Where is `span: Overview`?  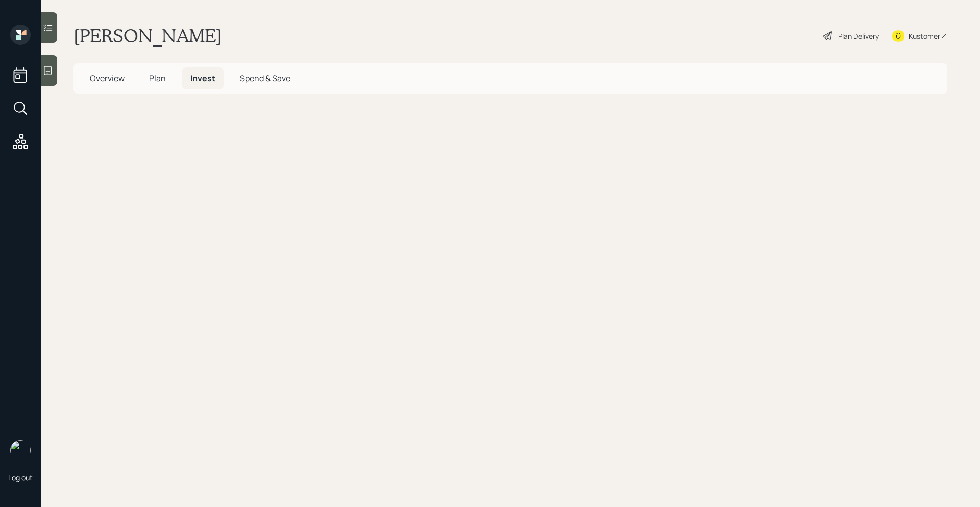 span: Overview is located at coordinates (107, 78).